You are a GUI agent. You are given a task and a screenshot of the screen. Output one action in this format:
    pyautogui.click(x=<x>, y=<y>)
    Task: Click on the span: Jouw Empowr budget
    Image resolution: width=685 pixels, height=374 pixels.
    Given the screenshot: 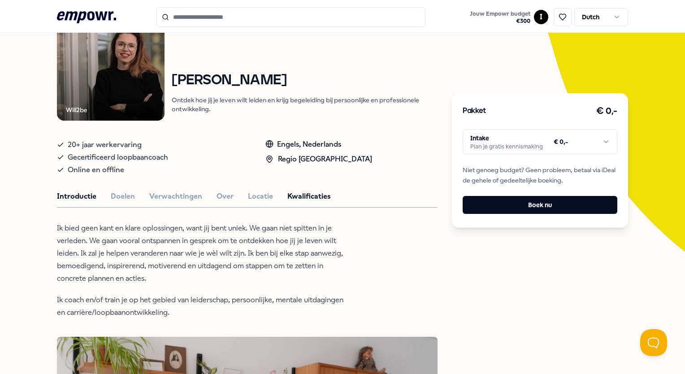 What is the action you would take?
    pyautogui.click(x=500, y=14)
    